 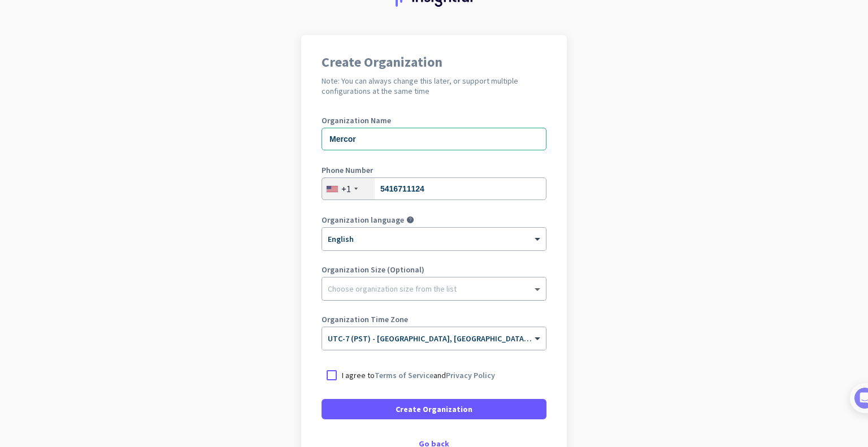 What do you see at coordinates (434, 170) in the screenshot?
I see `label: Phone Number` at bounding box center [434, 170].